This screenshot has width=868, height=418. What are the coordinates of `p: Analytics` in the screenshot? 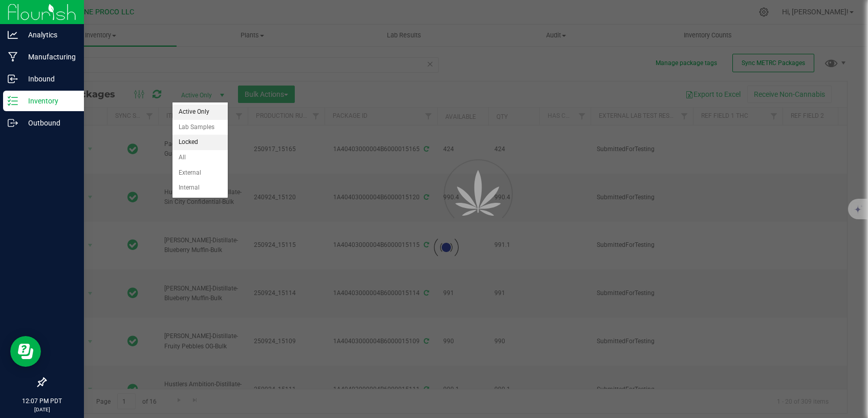 It's located at (49, 35).